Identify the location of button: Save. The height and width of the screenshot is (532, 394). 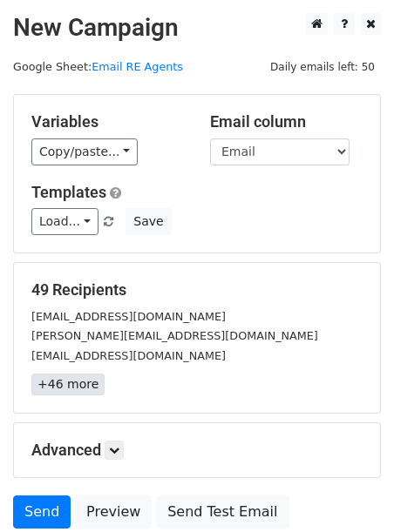
(148, 221).